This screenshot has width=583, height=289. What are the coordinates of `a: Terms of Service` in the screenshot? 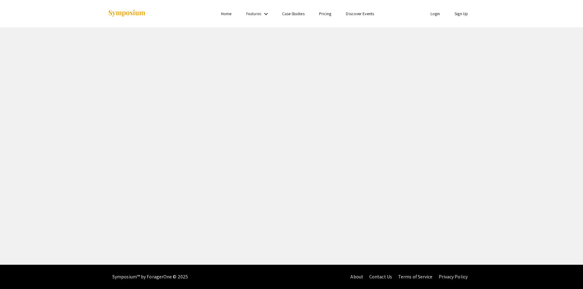 It's located at (415, 277).